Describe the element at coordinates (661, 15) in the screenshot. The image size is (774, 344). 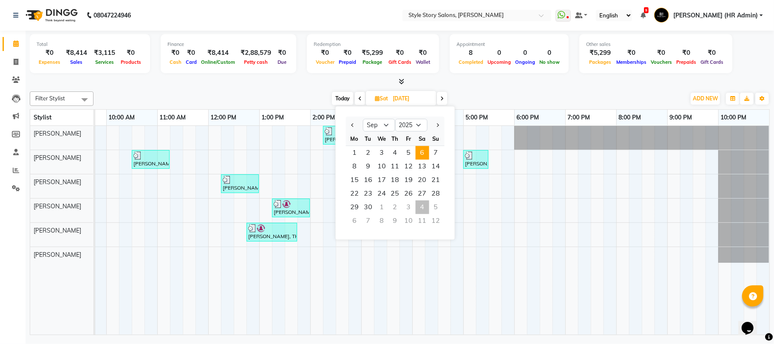
I see `img: Nilofar Ali (HR Admin)` at that location.